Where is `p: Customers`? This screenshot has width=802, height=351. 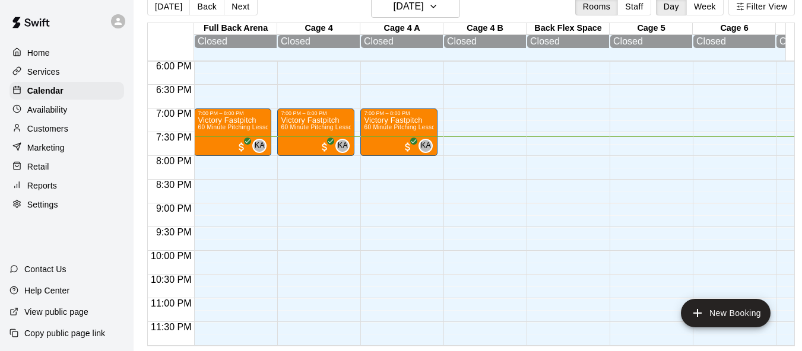
p: Customers is located at coordinates (47, 129).